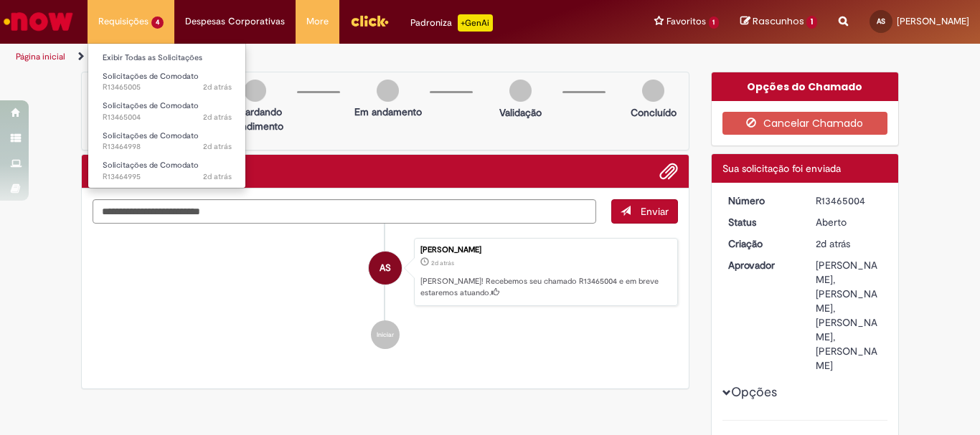 This screenshot has width=980, height=435. Describe the element at coordinates (654, 211) in the screenshot. I see `span: Enviar` at that location.